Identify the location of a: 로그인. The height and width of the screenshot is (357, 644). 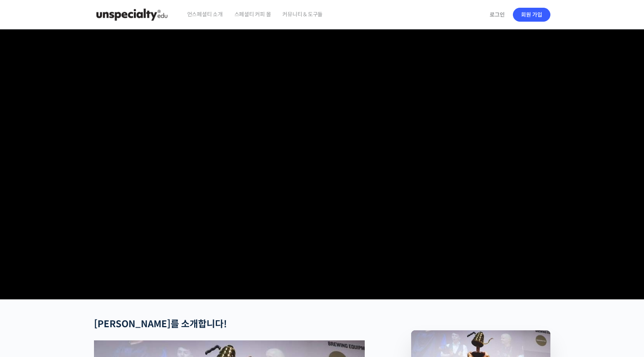
(497, 15).